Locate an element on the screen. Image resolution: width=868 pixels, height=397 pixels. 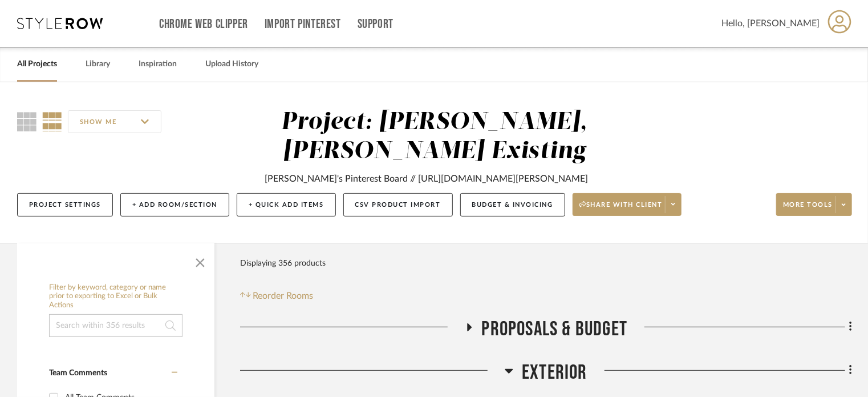
button: More tools is located at coordinates (813, 204).